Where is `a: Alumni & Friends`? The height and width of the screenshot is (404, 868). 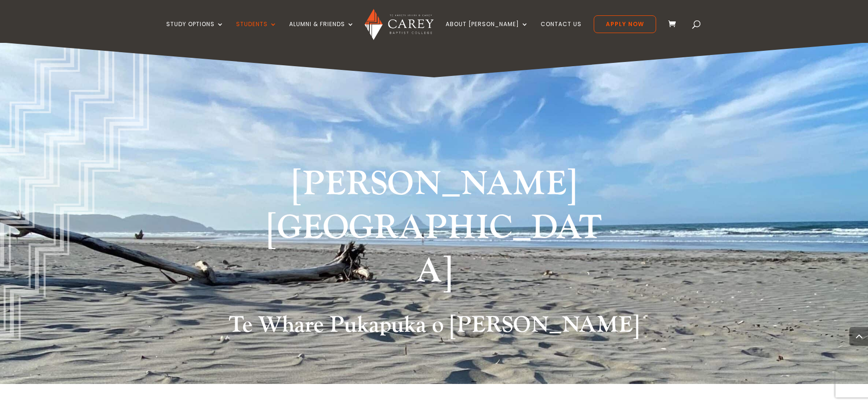
a: Alumni & Friends is located at coordinates (322, 32).